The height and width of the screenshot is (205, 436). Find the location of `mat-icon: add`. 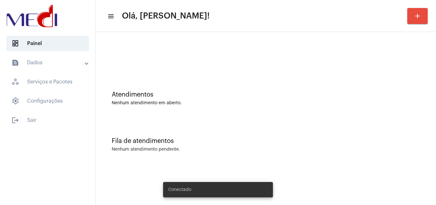

mat-icon: add is located at coordinates (417, 16).